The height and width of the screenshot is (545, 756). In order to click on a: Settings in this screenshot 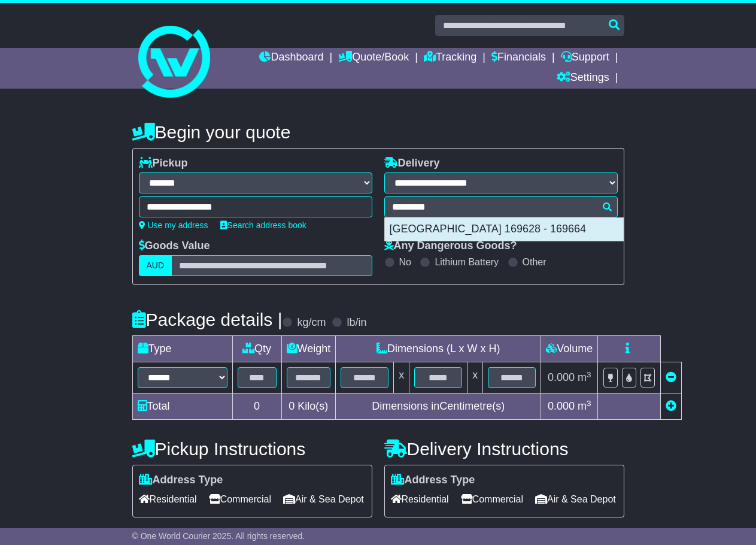, I will do `click(583, 78)`.